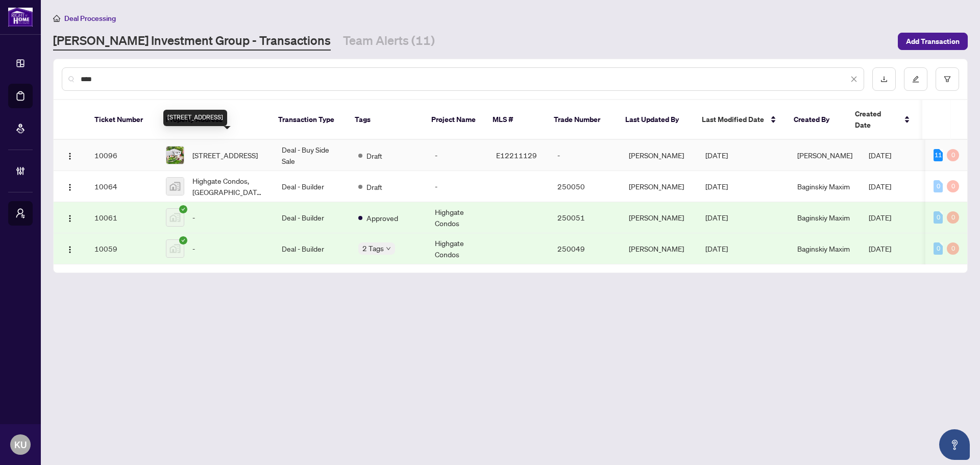  Describe the element at coordinates (373, 248) in the screenshot. I see `span: 2 Tags` at that location.